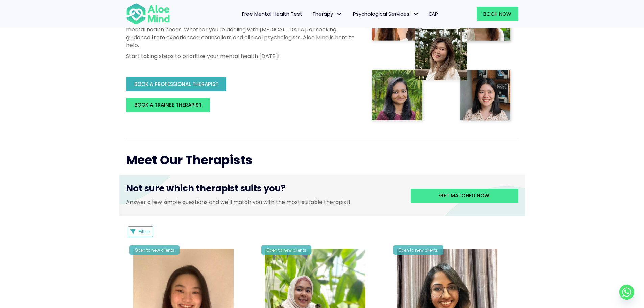 This screenshot has height=308, width=644. What do you see at coordinates (339, 14) in the screenshot?
I see `span: Therapy: submenu` at bounding box center [339, 14].